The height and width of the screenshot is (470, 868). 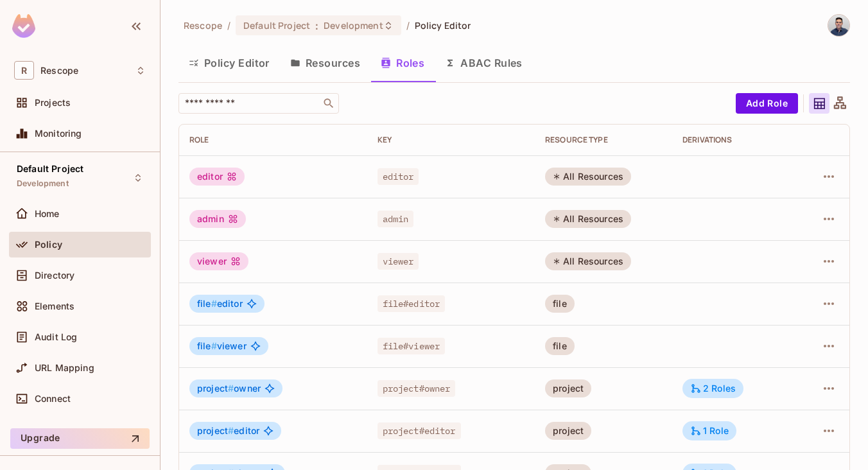 I want to click on span: project#editor, so click(x=420, y=431).